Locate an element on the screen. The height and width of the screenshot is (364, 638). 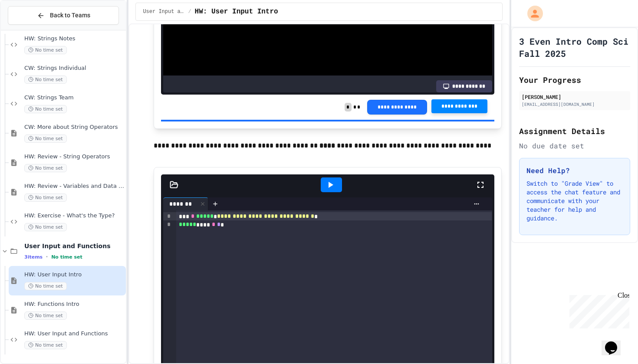
span: HW: Strings Notes is located at coordinates (74, 39).